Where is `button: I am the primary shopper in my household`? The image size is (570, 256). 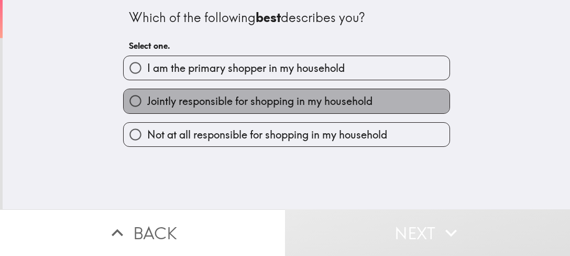 button: I am the primary shopper in my household is located at coordinates (287, 68).